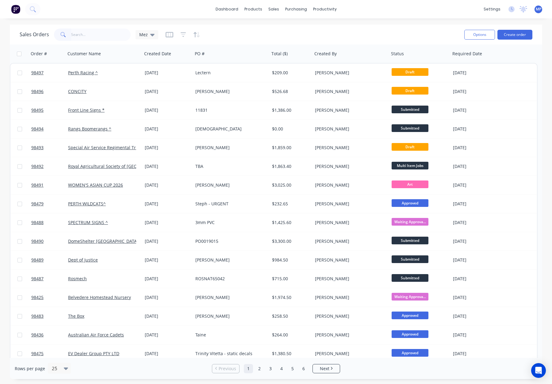 This screenshot has height=384, width=552. Describe the element at coordinates (304, 369) in the screenshot. I see `a: Page 6` at that location.